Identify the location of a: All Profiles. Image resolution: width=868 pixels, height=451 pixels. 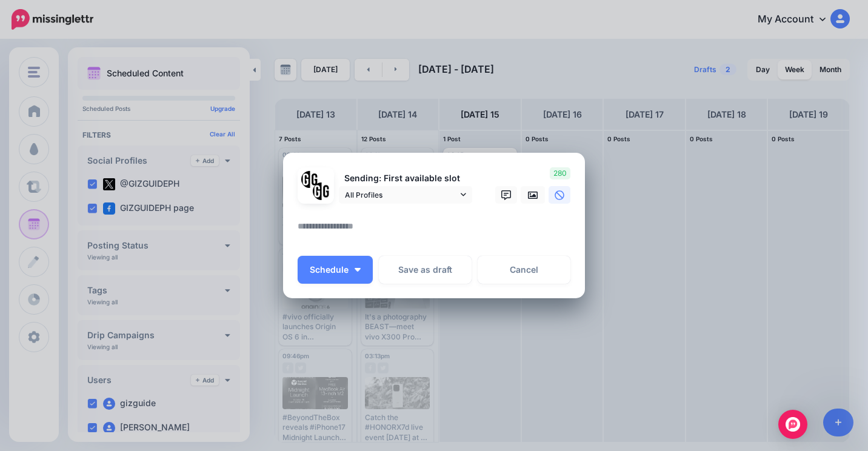
(406, 195).